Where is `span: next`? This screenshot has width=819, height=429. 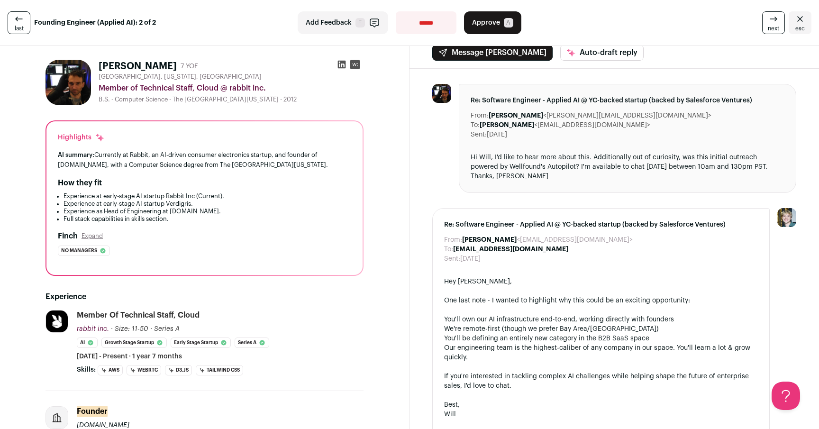 span: next is located at coordinates (774, 28).